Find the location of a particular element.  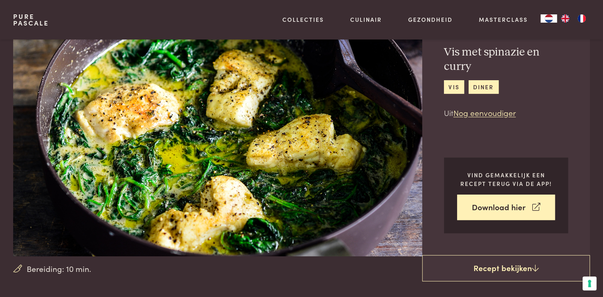

a: EN is located at coordinates (565, 18).